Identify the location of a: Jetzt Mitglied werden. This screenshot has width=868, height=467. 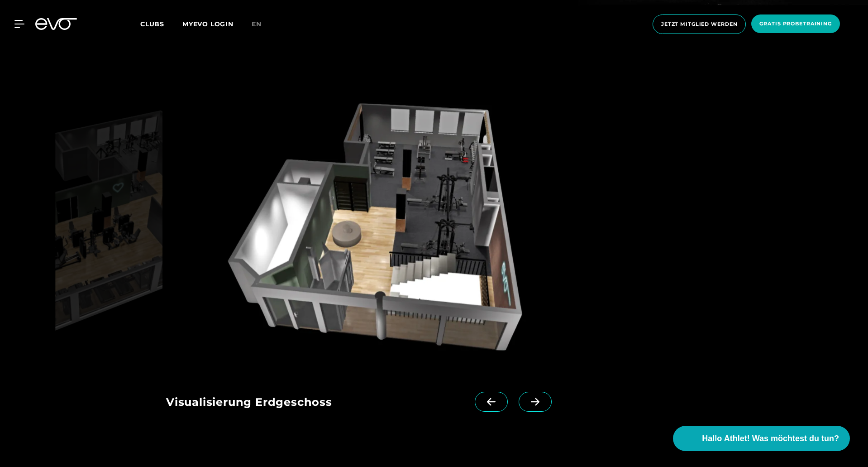
(699, 24).